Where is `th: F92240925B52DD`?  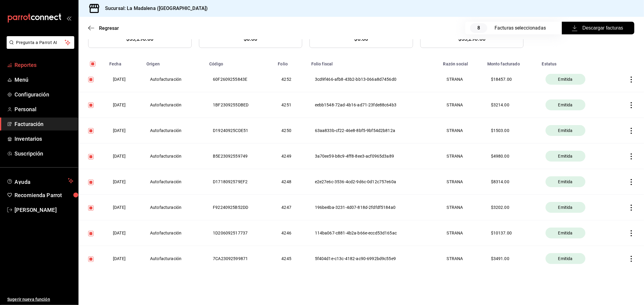 th: F92240925B52DD is located at coordinates (239, 207).